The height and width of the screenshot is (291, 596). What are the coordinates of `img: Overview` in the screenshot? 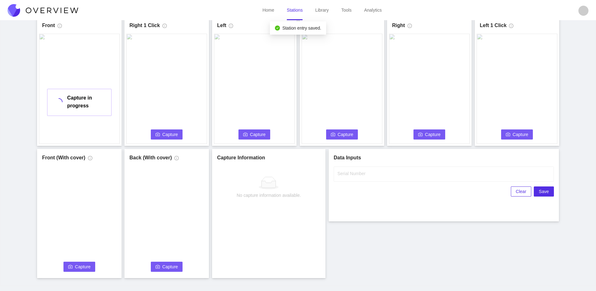 It's located at (43, 10).